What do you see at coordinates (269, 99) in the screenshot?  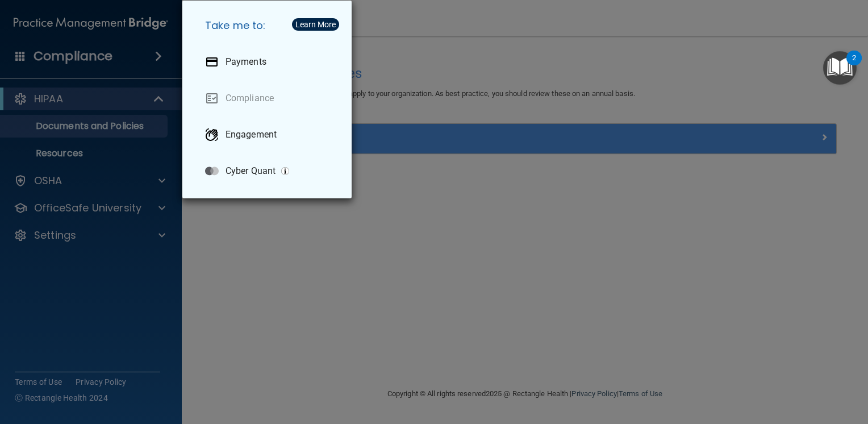 I see `a: Compliance` at bounding box center [269, 99].